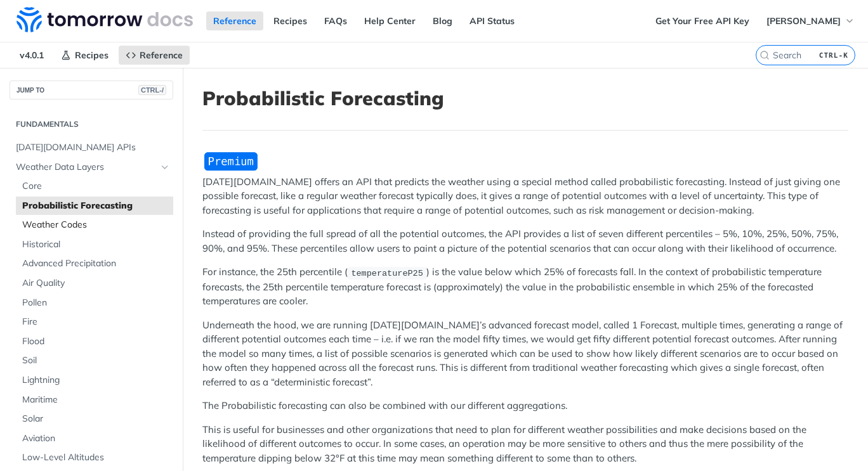 Image resolution: width=868 pixels, height=471 pixels. Describe the element at coordinates (95, 225) in the screenshot. I see `a: Weather Codes` at that location.